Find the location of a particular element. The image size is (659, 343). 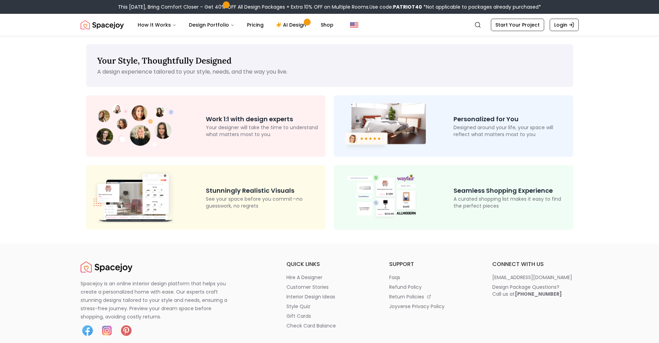

a: style quiz is located at coordinates (329, 307).